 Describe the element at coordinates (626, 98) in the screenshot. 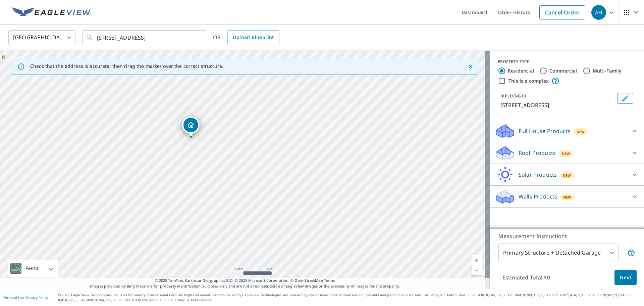

I see `button: Edit building 1` at that location.